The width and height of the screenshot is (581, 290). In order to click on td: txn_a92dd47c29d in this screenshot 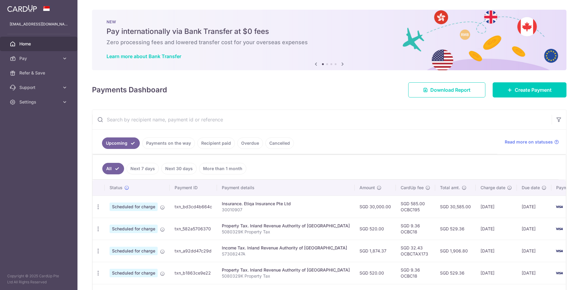, I will do `click(193, 251)`.